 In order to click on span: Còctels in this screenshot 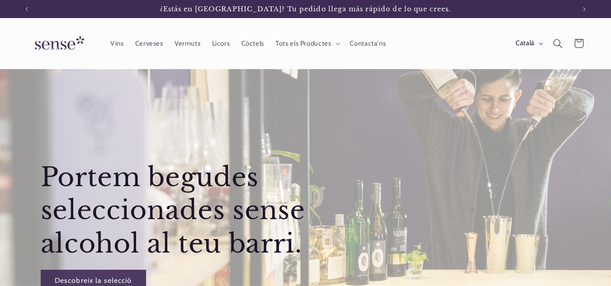, I will do `click(253, 43)`.